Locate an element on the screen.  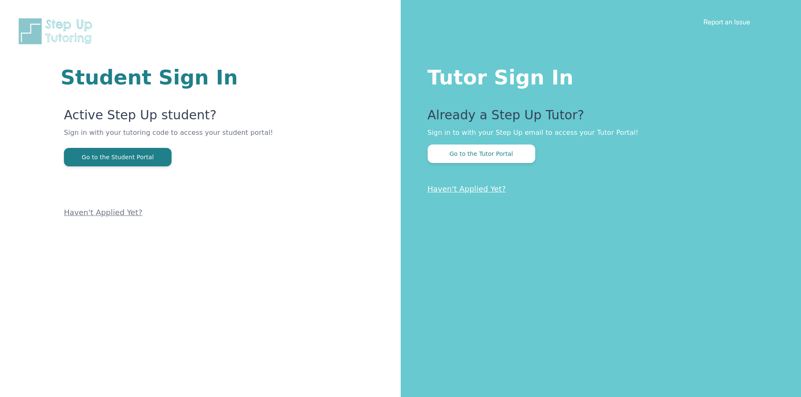
p: Already a Step Up Tutor? is located at coordinates (597, 118).